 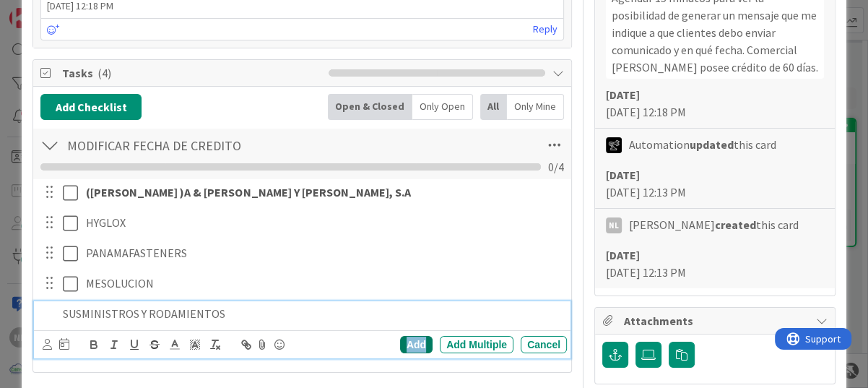 I want to click on b: created, so click(x=735, y=225).